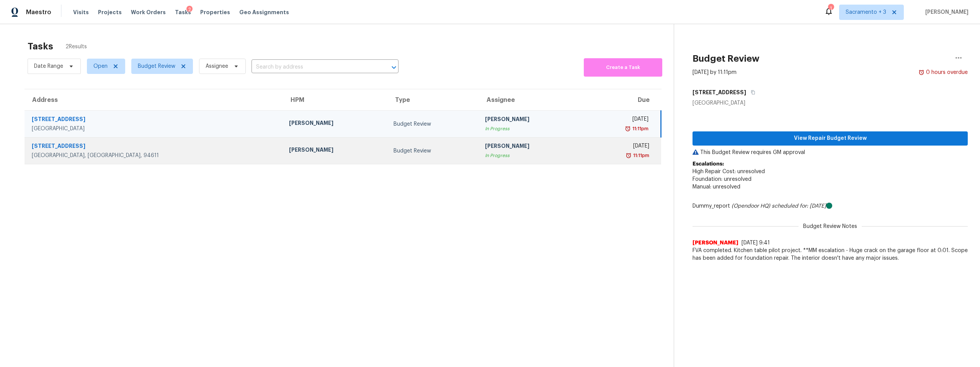 The image size is (980, 367). Describe the element at coordinates (265, 12) in the screenshot. I see `span: Geo Assignments` at that location.